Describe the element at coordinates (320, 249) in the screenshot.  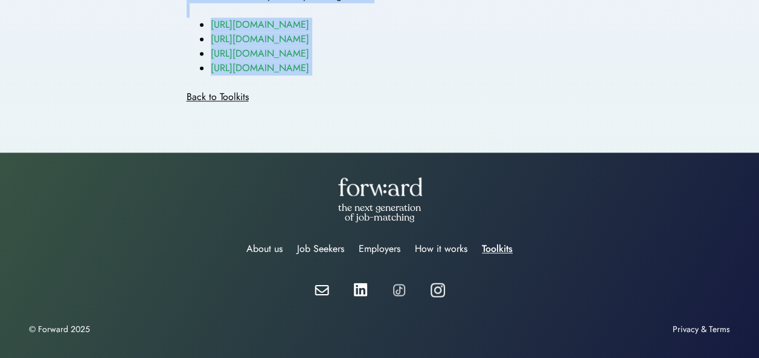
I see `div: Job Seekers` at that location.